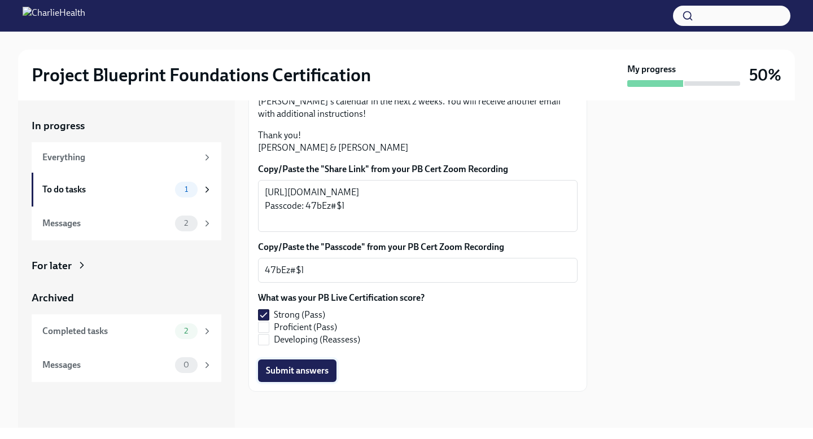  Describe the element at coordinates (418, 247) in the screenshot. I see `label: Copy/Paste the "Passcode" from your PB Cert Zoom Recording` at that location.